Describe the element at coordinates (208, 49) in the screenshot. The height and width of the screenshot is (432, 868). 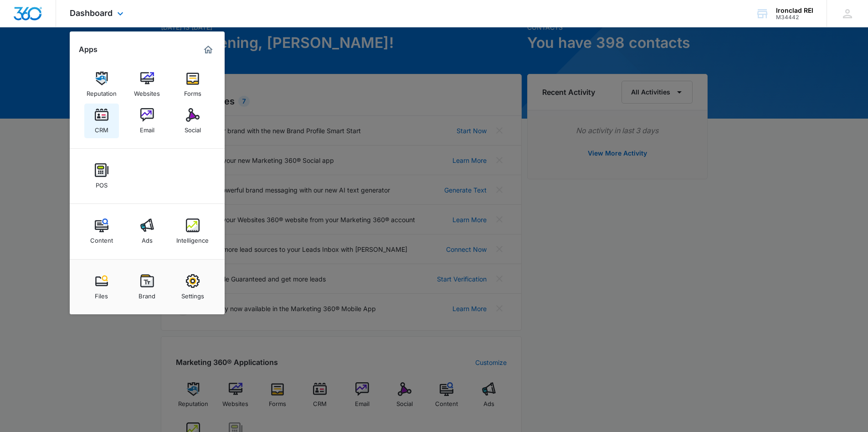
I see `a: Marketing 360® Dashboard` at that location.